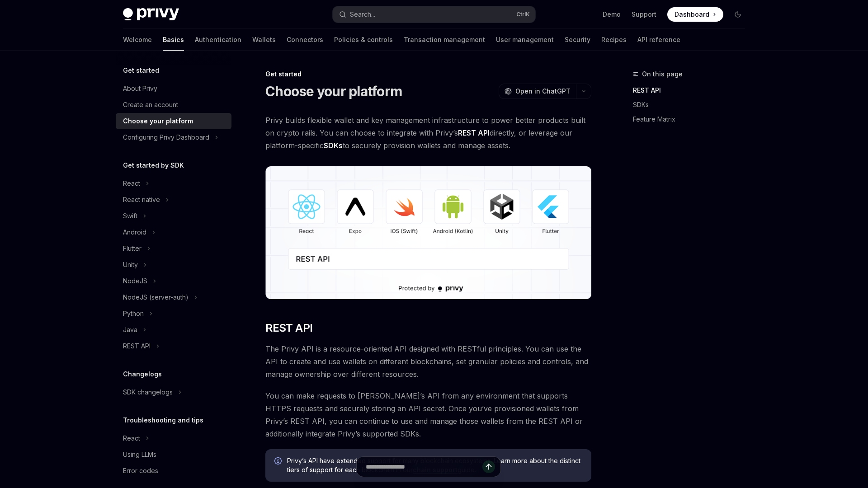  Describe the element at coordinates (333, 92) in the screenshot. I see `h1: Choose your platform` at that location.